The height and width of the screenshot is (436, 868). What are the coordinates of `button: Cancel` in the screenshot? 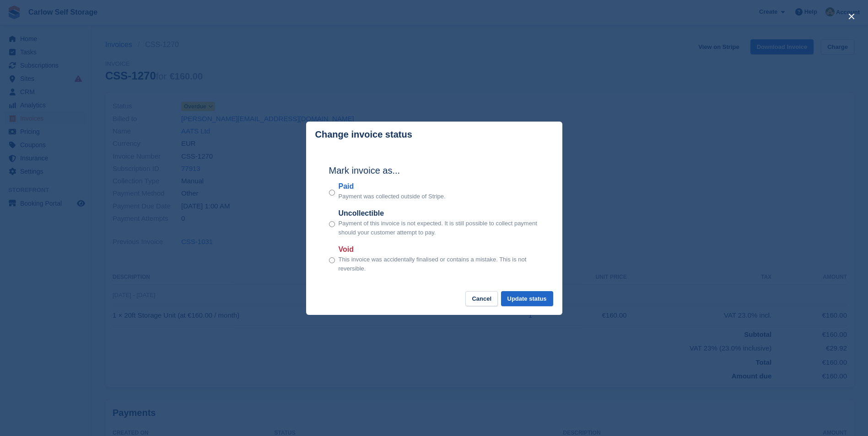 It's located at (481, 299).